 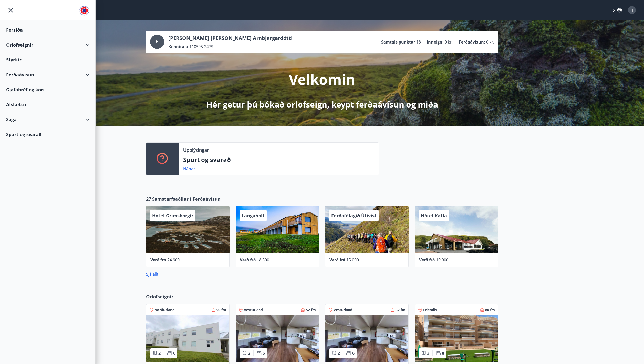 What do you see at coordinates (418, 42) in the screenshot?
I see `span: 18` at bounding box center [418, 42].